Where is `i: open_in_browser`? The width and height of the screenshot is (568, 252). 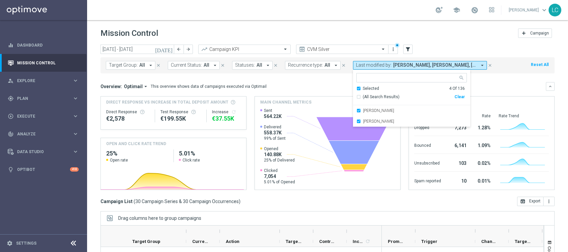
i: open_in_browser is located at coordinates (523, 201).